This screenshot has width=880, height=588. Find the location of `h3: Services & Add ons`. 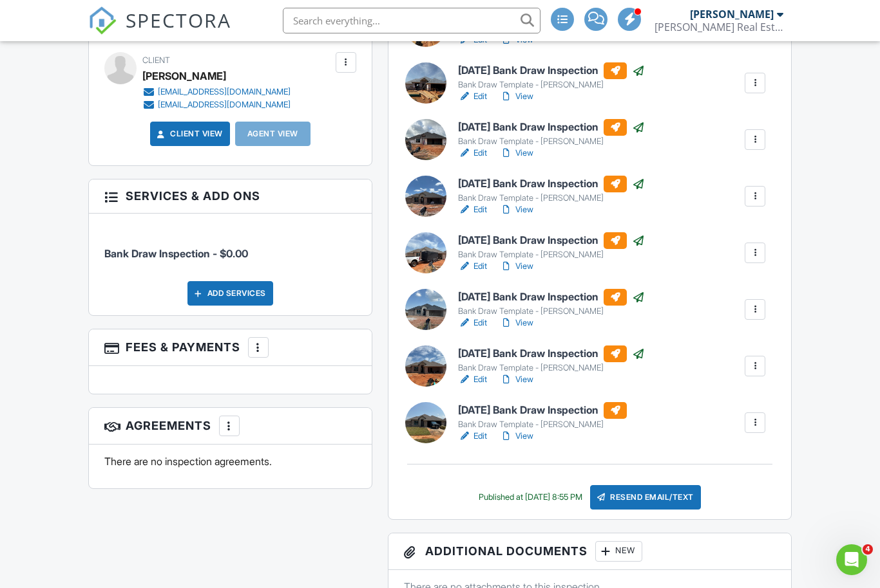

h3: Services & Add ons is located at coordinates (230, 196).